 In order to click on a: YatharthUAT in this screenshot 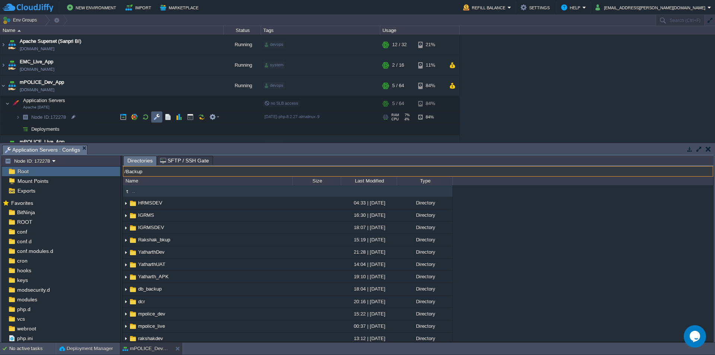, I will do `click(152, 264)`.